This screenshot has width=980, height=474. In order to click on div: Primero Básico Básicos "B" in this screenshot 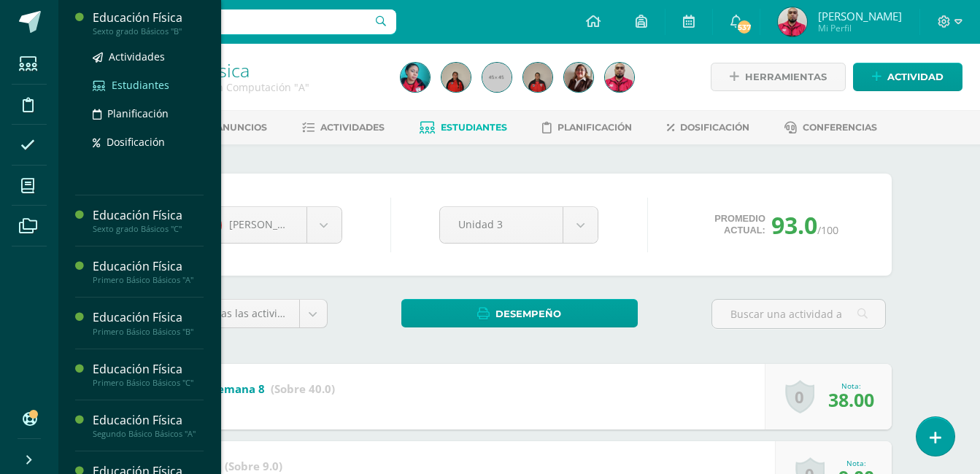, I will do `click(148, 332)`.